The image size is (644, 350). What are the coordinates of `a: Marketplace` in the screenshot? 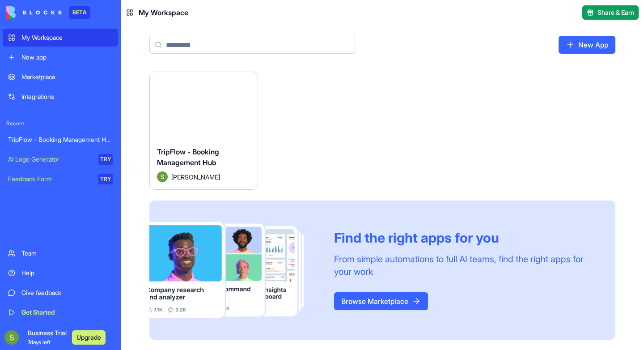 It's located at (60, 77).